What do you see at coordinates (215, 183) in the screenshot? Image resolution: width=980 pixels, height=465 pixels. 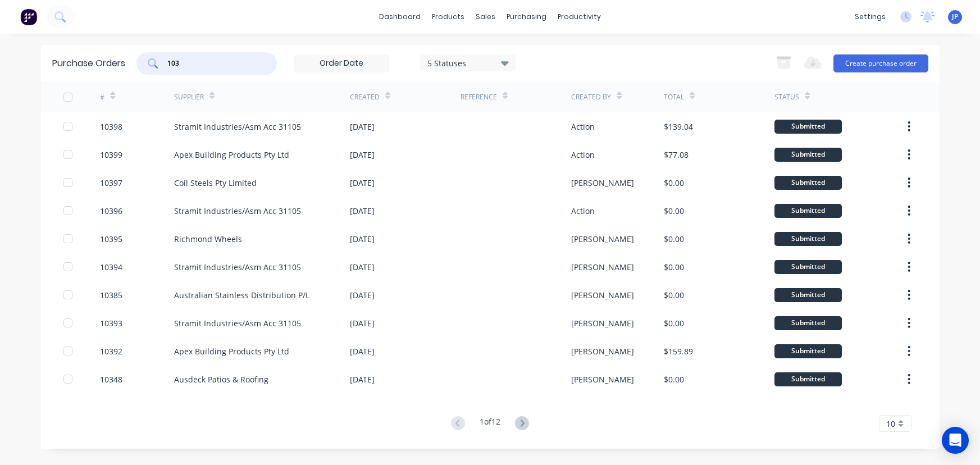 I see `div: Coil Steels Pty Limited` at bounding box center [215, 183].